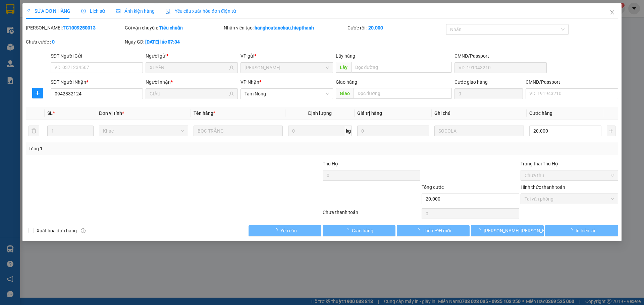 This screenshot has width=644, height=305. What do you see at coordinates (139, 149) in the screenshot?
I see `div: Tổng: 1` at bounding box center [139, 149].